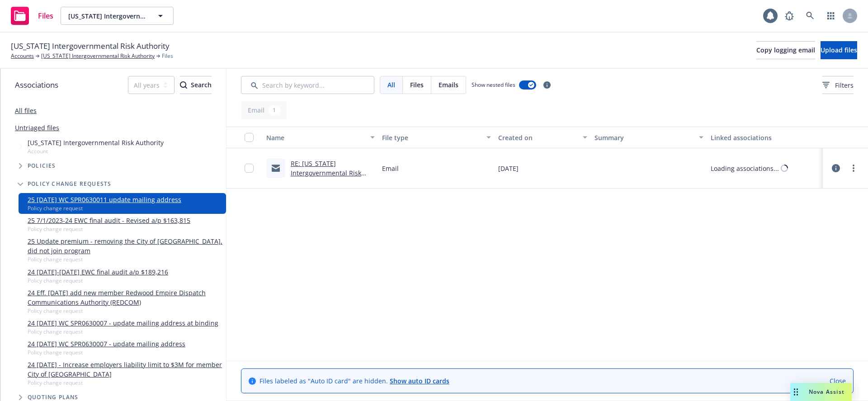 This screenshot has height=401, width=868. Describe the element at coordinates (184, 85) in the screenshot. I see `svg: Search` at that location.